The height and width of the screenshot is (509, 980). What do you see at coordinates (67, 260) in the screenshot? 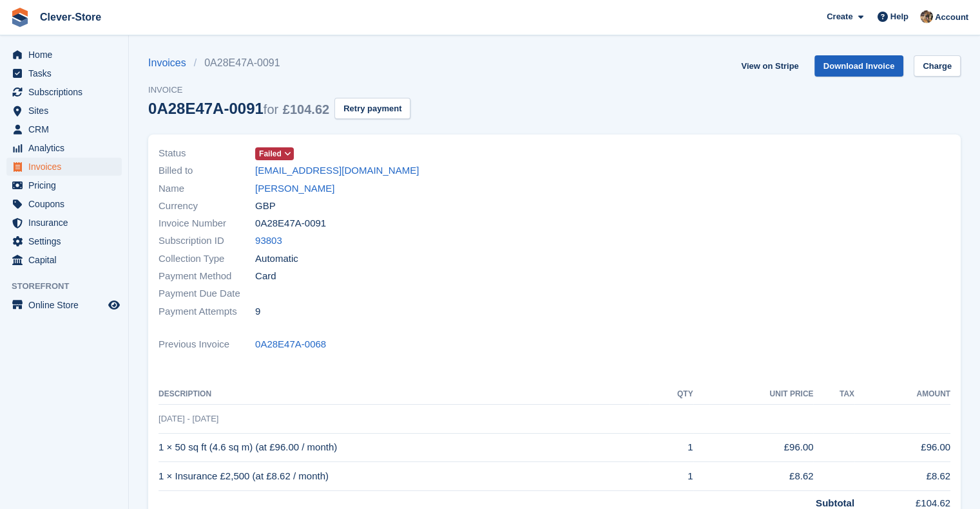
I see `span: Capital` at bounding box center [67, 260].